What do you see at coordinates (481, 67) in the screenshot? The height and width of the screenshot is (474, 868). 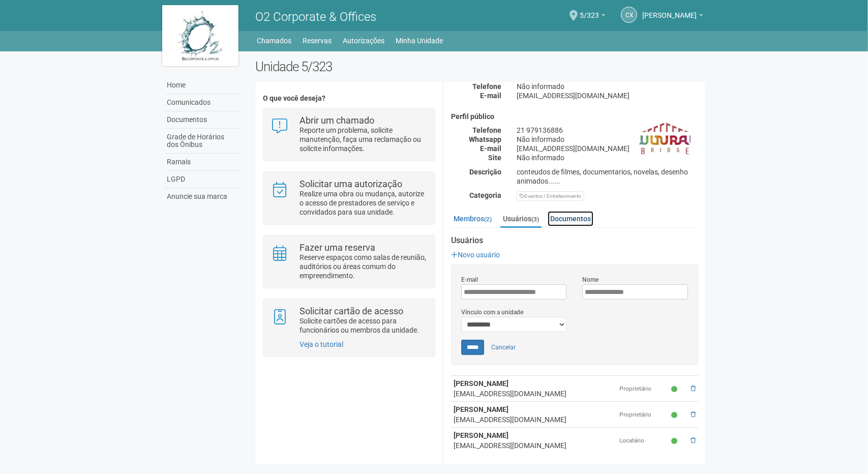 I see `h2: Unidade 5/323` at bounding box center [481, 67].